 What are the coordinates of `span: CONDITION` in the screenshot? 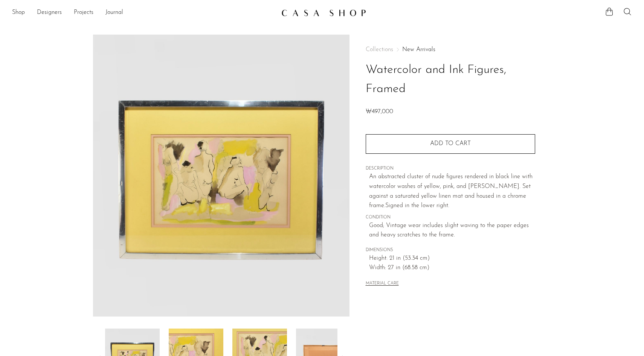 It's located at (450, 218).